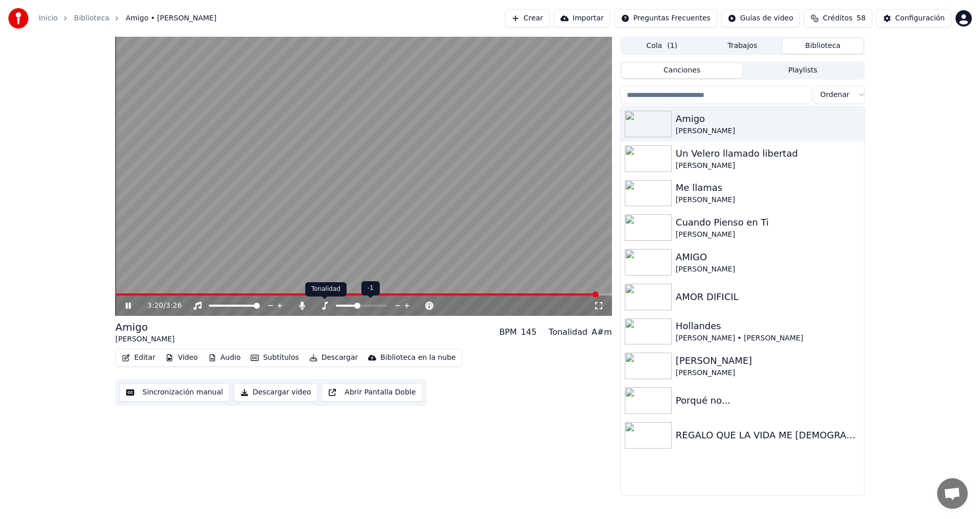  I want to click on button: Importar, so click(582, 18).